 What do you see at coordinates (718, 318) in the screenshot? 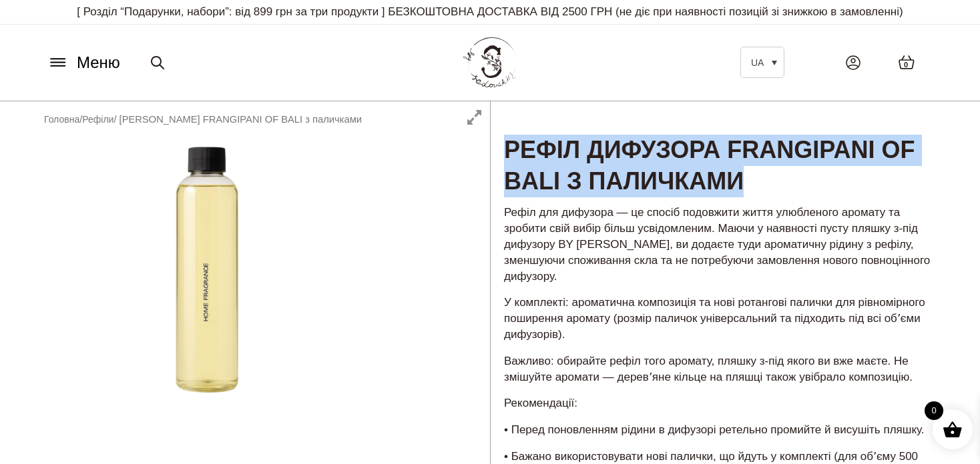
I see `p: У комплекті: ароматична композиція та нові ротангові палички для рівномірного поширення аромату (...` at bounding box center [718, 318].